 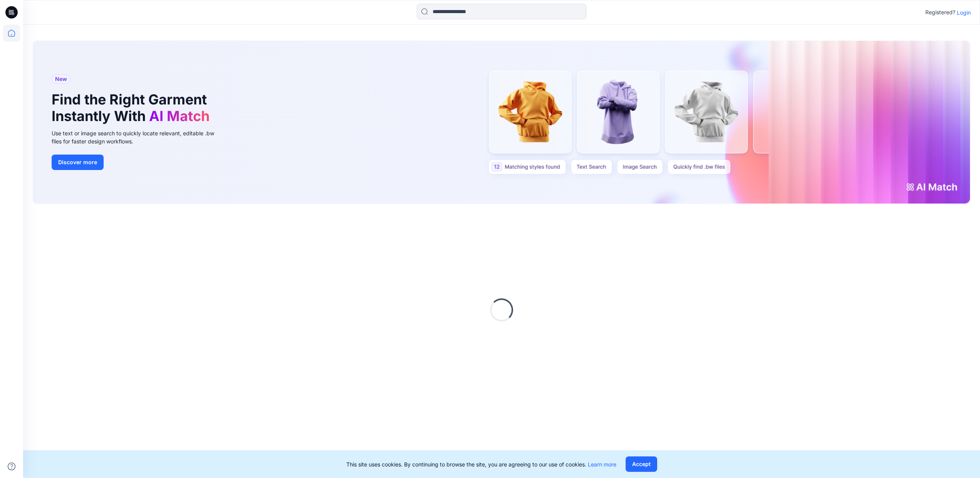 I want to click on h1: Find the Right Garment Instantly With, so click(x=133, y=108).